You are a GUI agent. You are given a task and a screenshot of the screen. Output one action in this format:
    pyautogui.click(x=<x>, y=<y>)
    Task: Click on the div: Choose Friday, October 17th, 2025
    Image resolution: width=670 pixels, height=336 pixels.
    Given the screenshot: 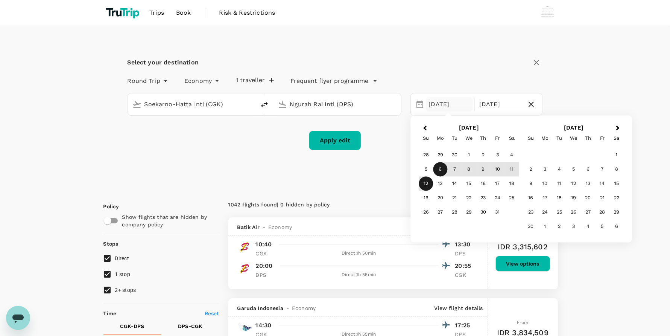 What is the action you would take?
    pyautogui.click(x=497, y=184)
    